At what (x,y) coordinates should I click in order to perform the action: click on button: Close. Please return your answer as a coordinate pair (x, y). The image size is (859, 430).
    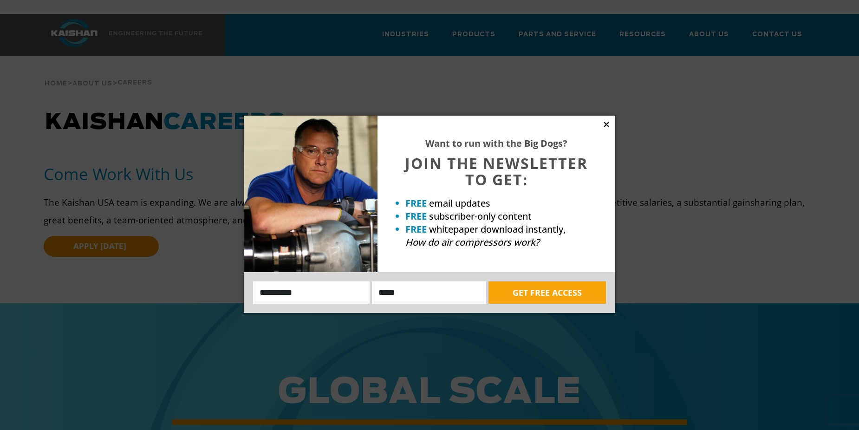
    Looking at the image, I should click on (607, 124).